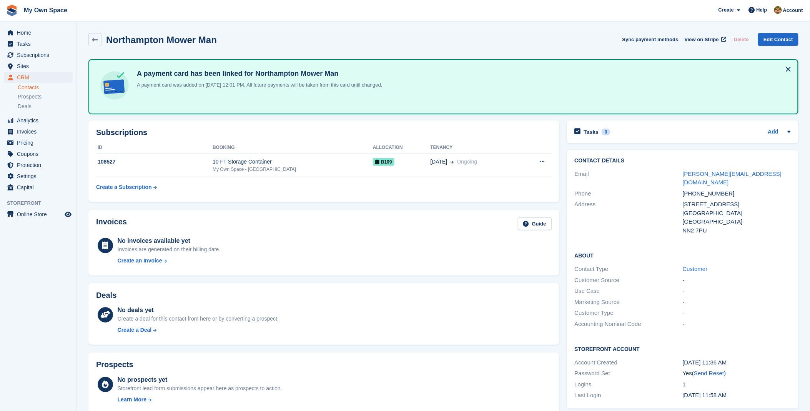 The height and width of the screenshot is (411, 810). I want to click on a: Guide, so click(535, 223).